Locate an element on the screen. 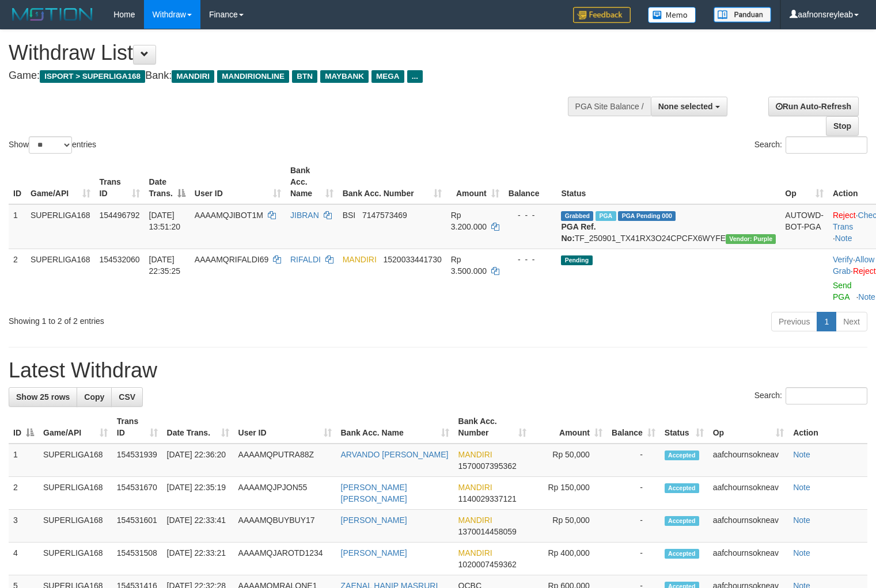 This screenshot has width=876, height=588. th: Date Trans.: activate to sort column descending is located at coordinates (167, 182).